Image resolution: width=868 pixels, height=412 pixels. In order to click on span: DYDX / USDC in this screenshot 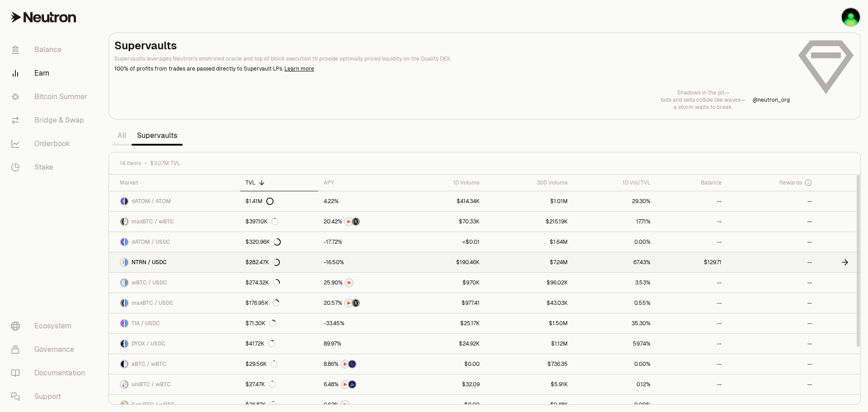, I will do `click(148, 344)`.